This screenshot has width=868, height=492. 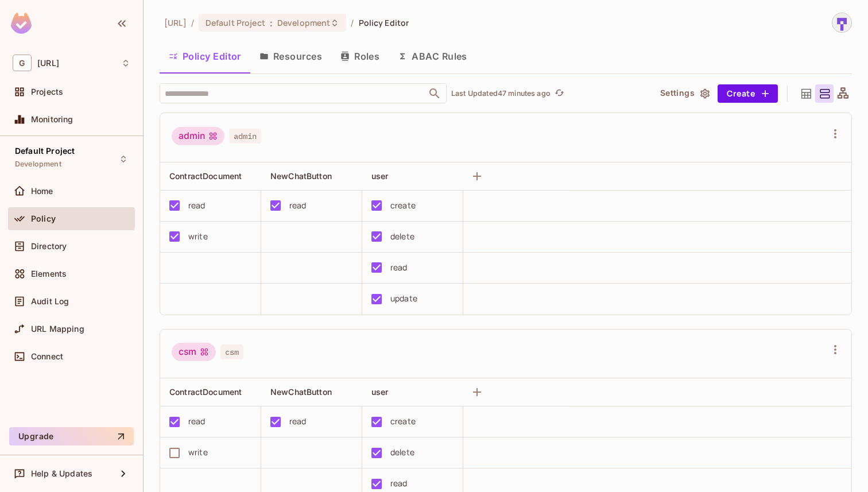 What do you see at coordinates (22, 63) in the screenshot?
I see `span: G` at bounding box center [22, 63].